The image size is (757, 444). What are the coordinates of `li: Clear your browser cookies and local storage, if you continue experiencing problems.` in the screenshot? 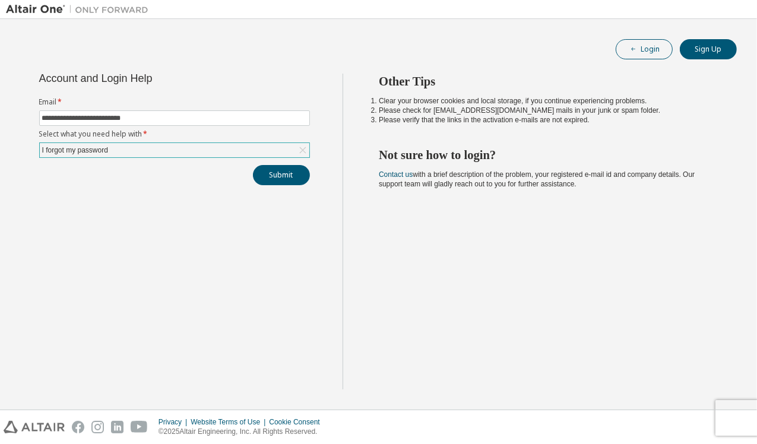 It's located at (546, 101).